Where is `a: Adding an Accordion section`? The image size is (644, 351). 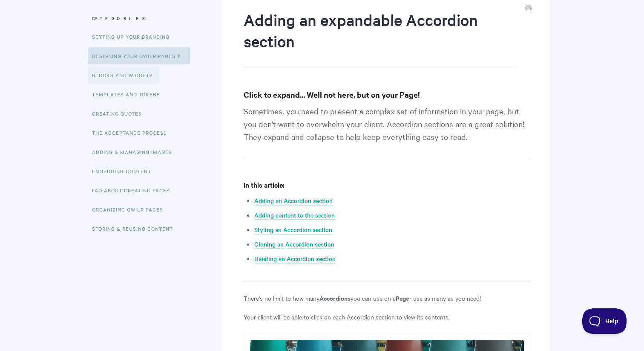
a: Adding an Accordion section is located at coordinates (293, 201).